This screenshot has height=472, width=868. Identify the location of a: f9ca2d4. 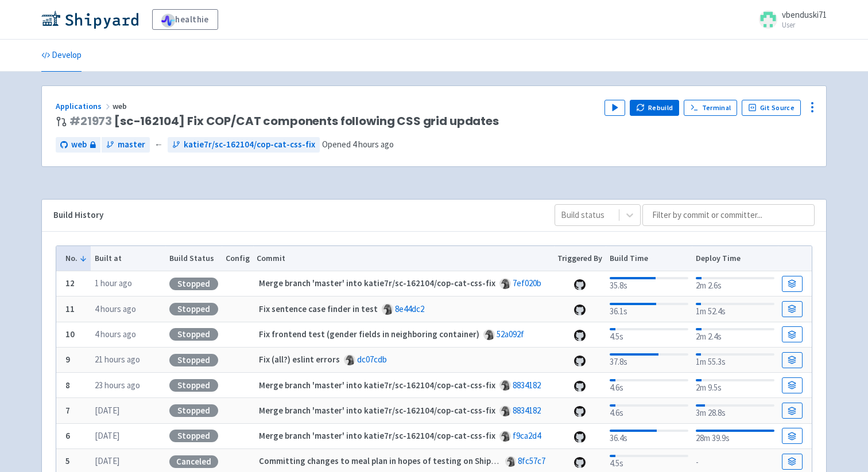
(526, 435).